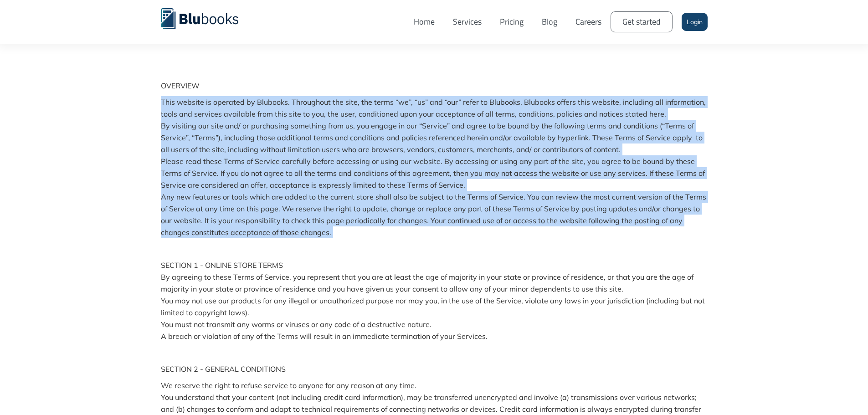  I want to click on p: SECTION 1 - ONLINE STORE TERMS By agreeing to these Terms of Service, you represent that you are ..., so click(434, 301).